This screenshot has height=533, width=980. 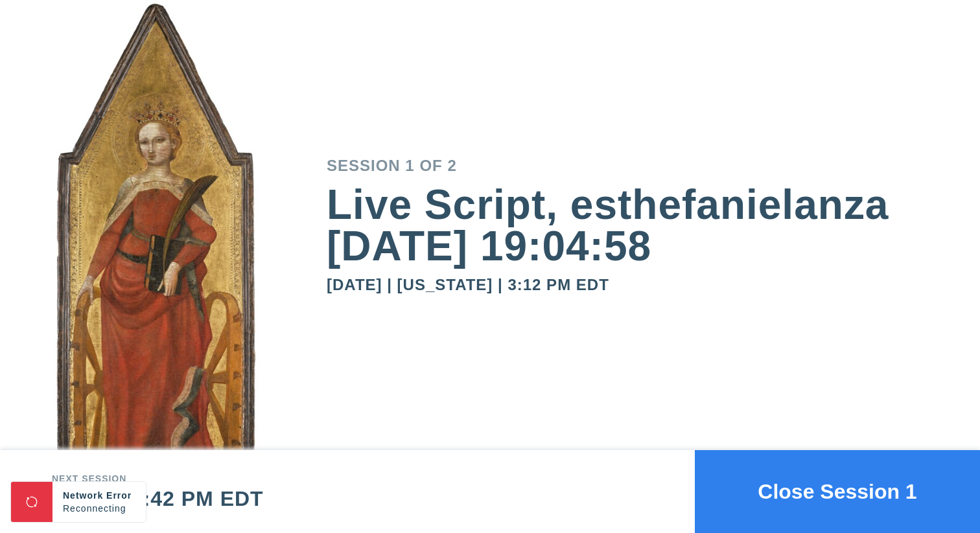 I want to click on button: Close Session 1, so click(x=837, y=491).